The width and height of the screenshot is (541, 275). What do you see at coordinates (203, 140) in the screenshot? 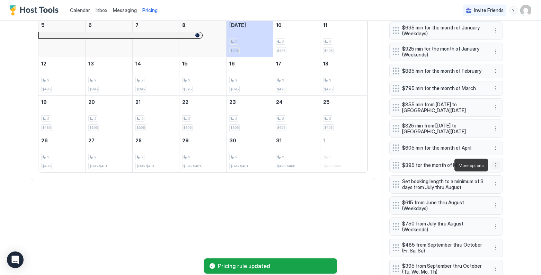
I see `a: October 29, 2025` at bounding box center [203, 140].